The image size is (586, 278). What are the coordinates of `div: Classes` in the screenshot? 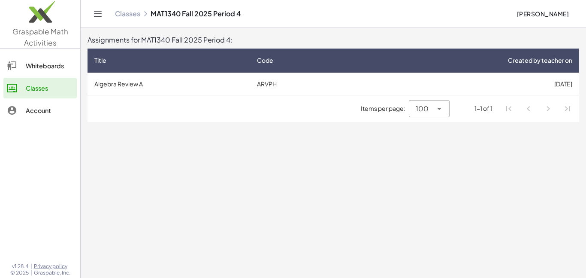 It's located at (49, 88).